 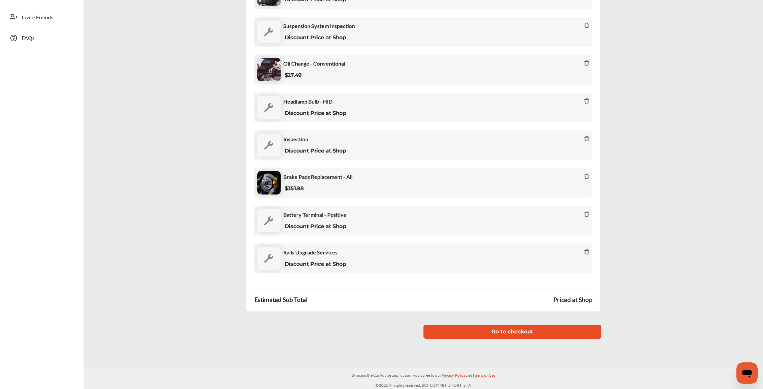 I want to click on b: $27.49, so click(x=293, y=75).